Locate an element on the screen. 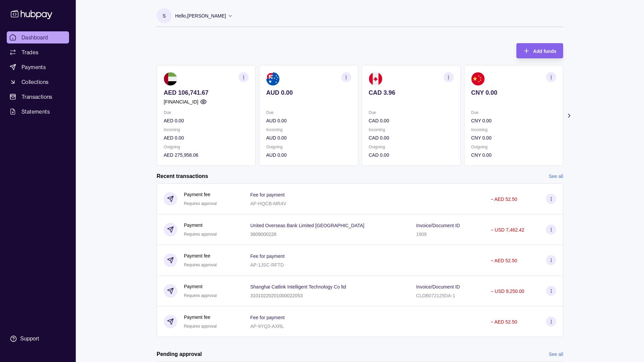  span: Collections is located at coordinates (35, 82).